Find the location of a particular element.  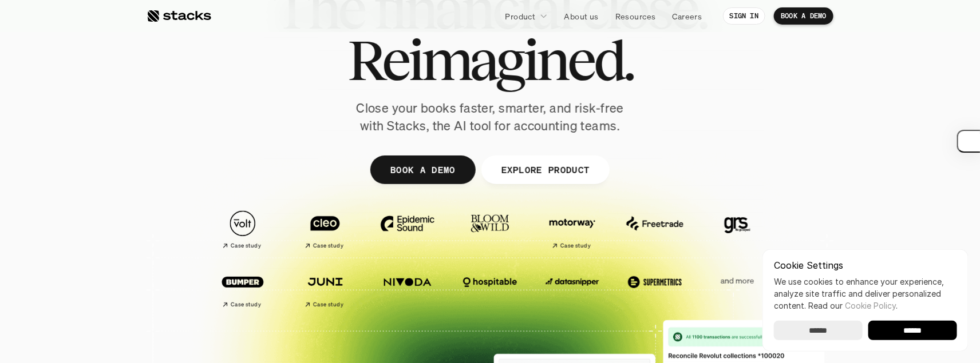

p: Close your books faster, smarter, and risk-free with Stacks, the AI tool for accounting teams. is located at coordinates (490, 117).